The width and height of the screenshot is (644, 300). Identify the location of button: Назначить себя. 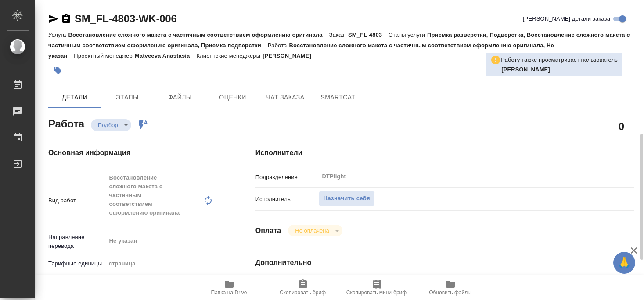
(347, 199).